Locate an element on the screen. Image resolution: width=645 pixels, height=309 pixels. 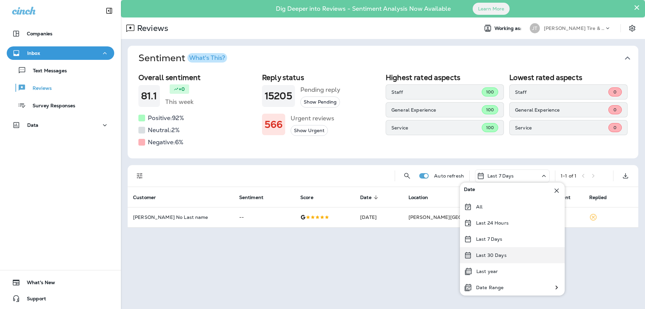
h2: Lowest rated aspects is located at coordinates (568, 77).